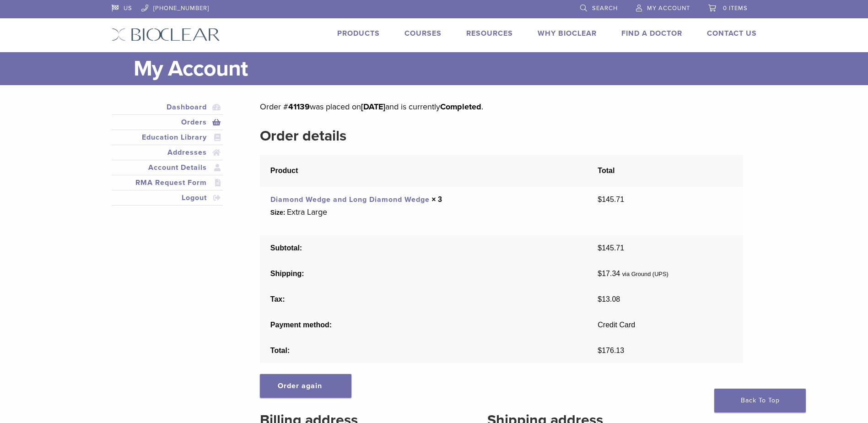 The width and height of the screenshot is (868, 423). I want to click on a: Contact Us, so click(731, 33).